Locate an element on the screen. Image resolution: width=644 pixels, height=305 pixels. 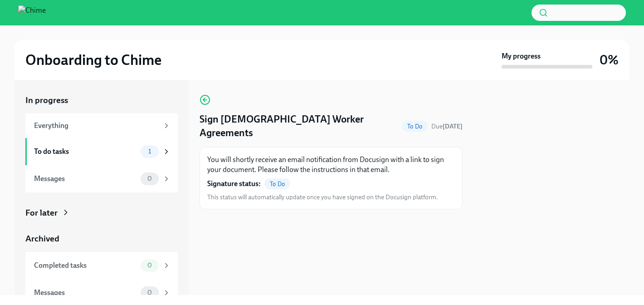
a: For later is located at coordinates (102, 213).